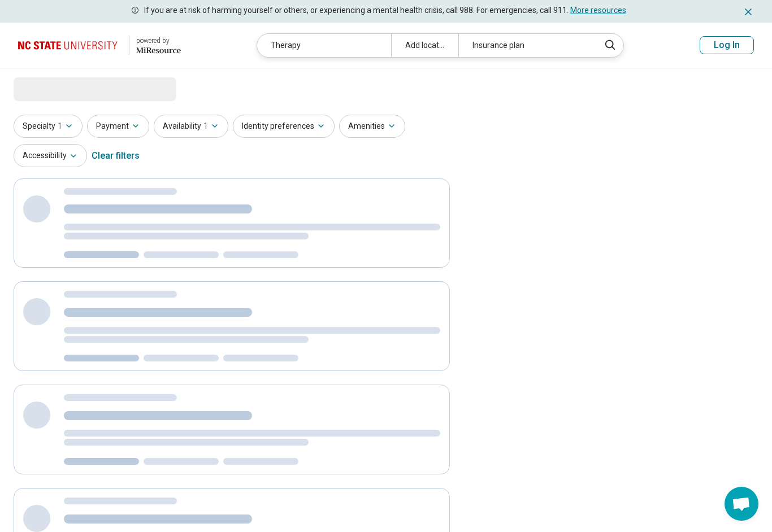  I want to click on img: North Carolina State University, so click(70, 45).